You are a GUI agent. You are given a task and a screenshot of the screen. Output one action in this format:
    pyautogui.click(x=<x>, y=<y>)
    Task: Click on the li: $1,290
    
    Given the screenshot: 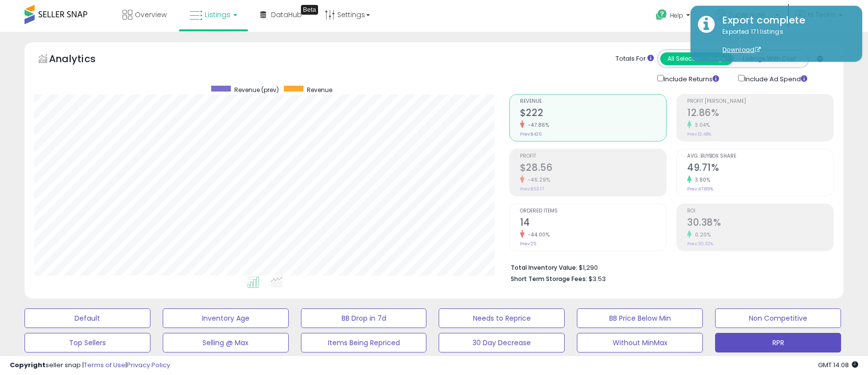 What is the action you would take?
    pyautogui.click(x=668, y=267)
    